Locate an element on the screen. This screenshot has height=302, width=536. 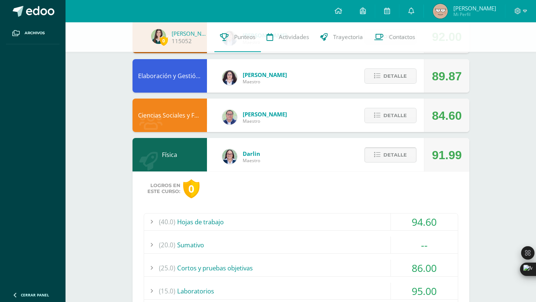
div: 91.99 is located at coordinates (447, 155).